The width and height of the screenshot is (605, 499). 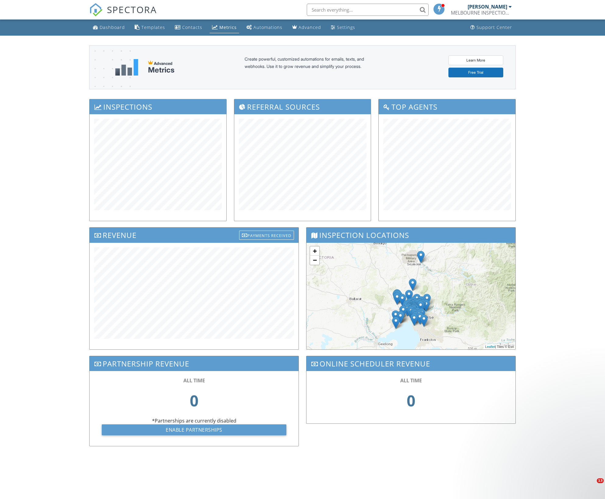 I want to click on a: Metrics, so click(x=224, y=27).